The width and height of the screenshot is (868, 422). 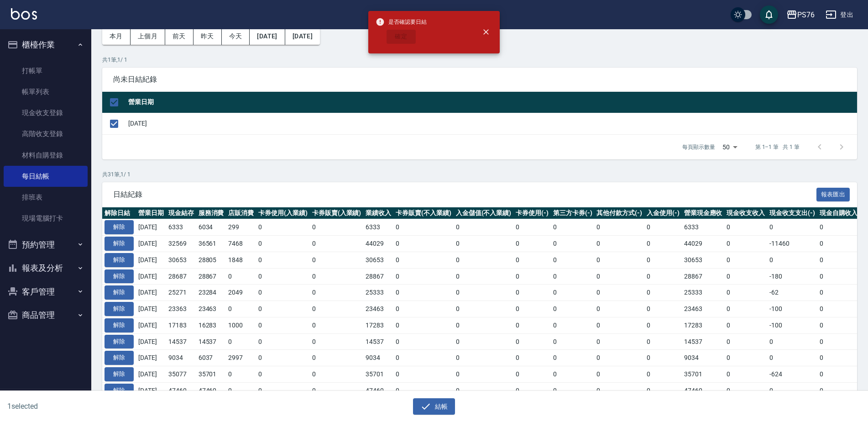 What do you see at coordinates (207, 36) in the screenshot?
I see `button: 昨天` at bounding box center [207, 36].